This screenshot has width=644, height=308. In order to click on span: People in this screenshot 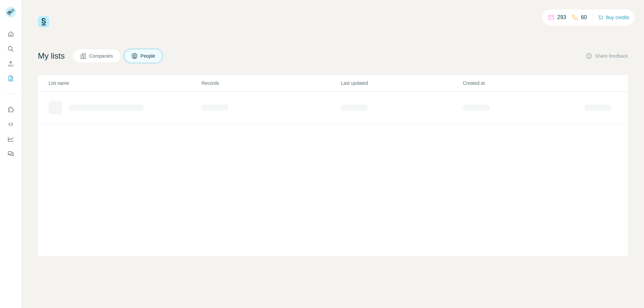, I will do `click(148, 56)`.